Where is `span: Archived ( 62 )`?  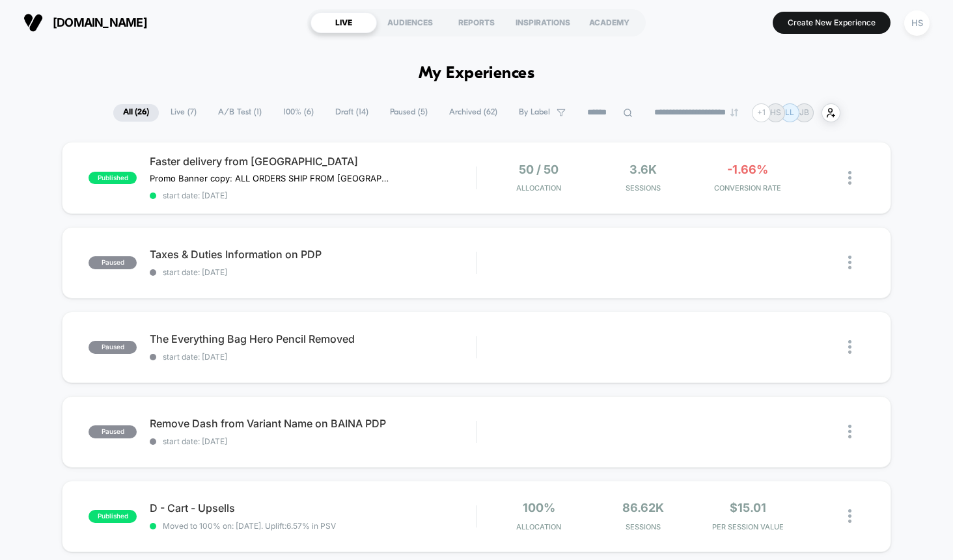 span: Archived ( 62 ) is located at coordinates (474, 113).